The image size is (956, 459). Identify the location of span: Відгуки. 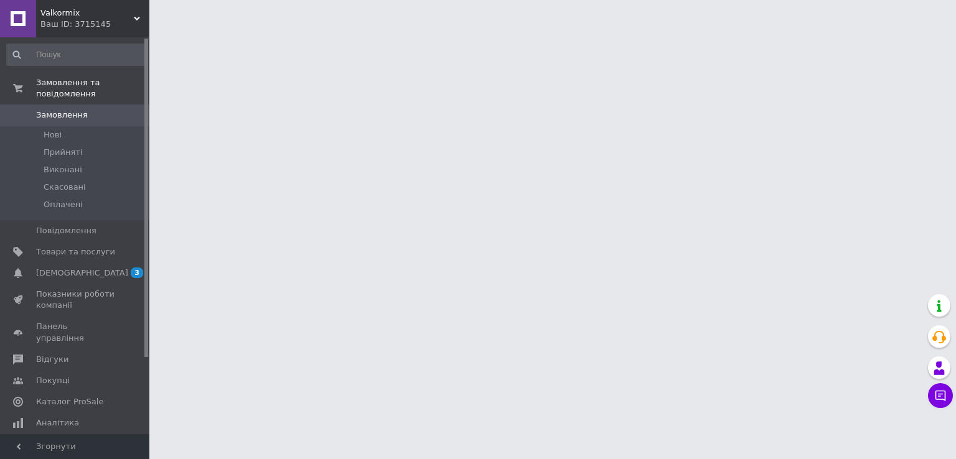
(52, 360).